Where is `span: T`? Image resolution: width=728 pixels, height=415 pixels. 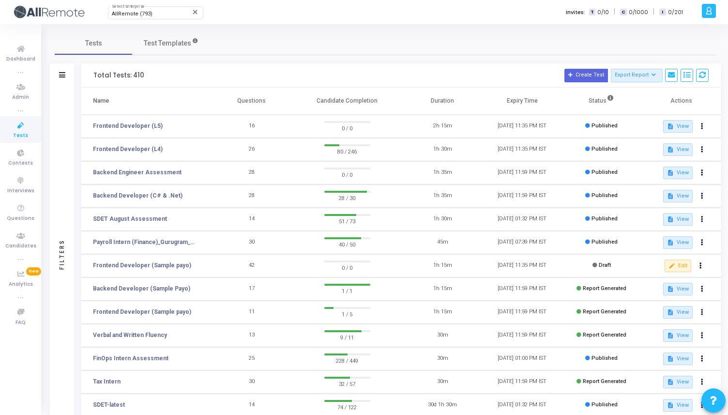 span: T is located at coordinates (592, 12).